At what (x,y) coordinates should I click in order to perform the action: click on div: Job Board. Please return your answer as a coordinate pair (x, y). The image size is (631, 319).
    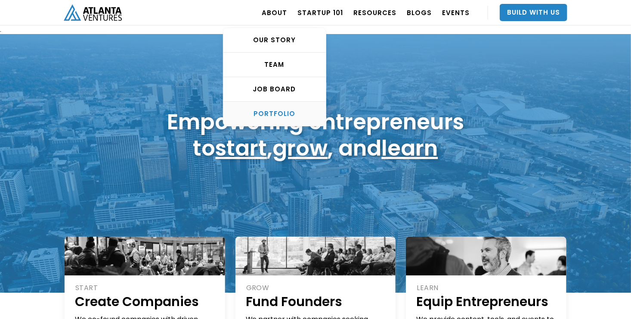
    Looking at the image, I should click on (275, 89).